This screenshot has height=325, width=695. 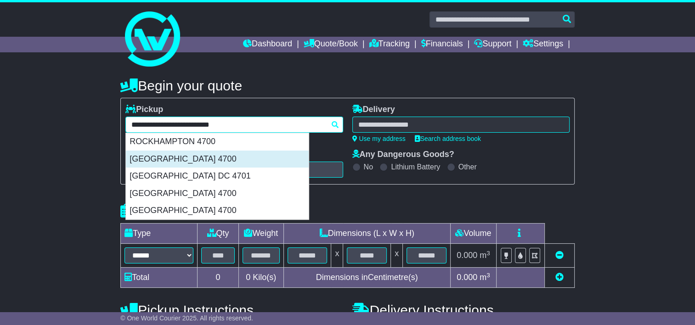 I want to click on a: Dashboard, so click(x=267, y=45).